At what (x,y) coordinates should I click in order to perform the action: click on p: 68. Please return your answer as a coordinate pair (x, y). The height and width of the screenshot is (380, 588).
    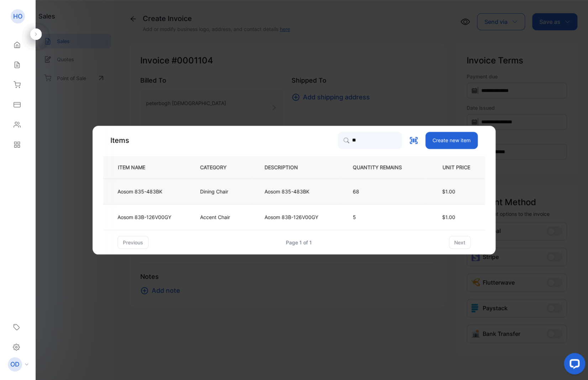
    Looking at the image, I should click on (383, 191).